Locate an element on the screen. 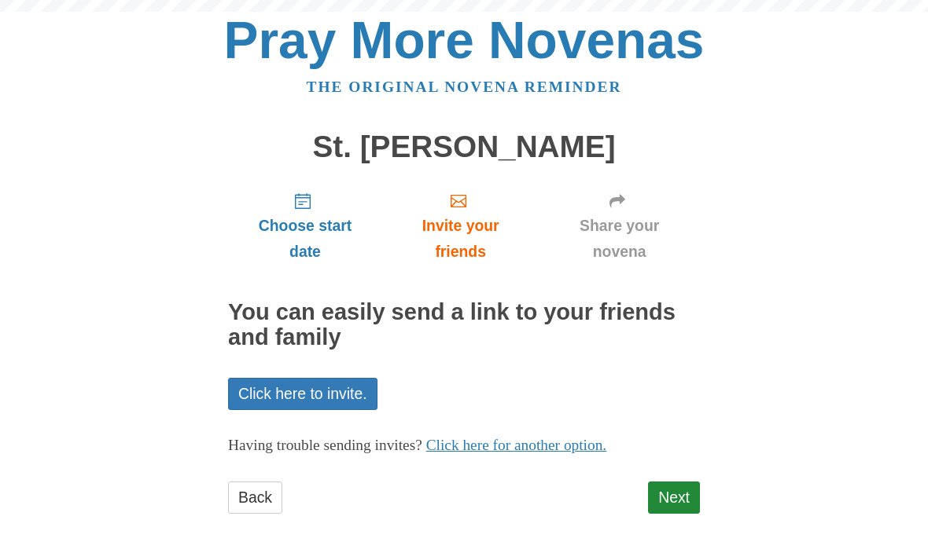 The height and width of the screenshot is (560, 928). a: Pray More Novenas is located at coordinates (464, 40).